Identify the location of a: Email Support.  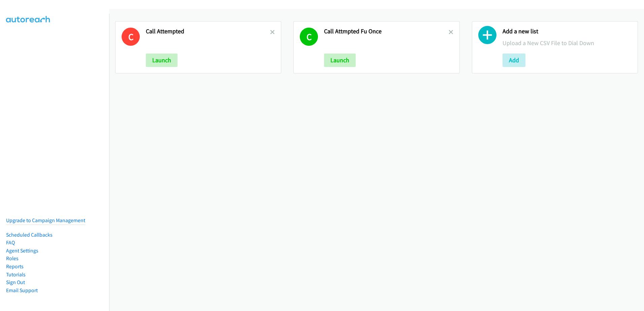
(22, 290).